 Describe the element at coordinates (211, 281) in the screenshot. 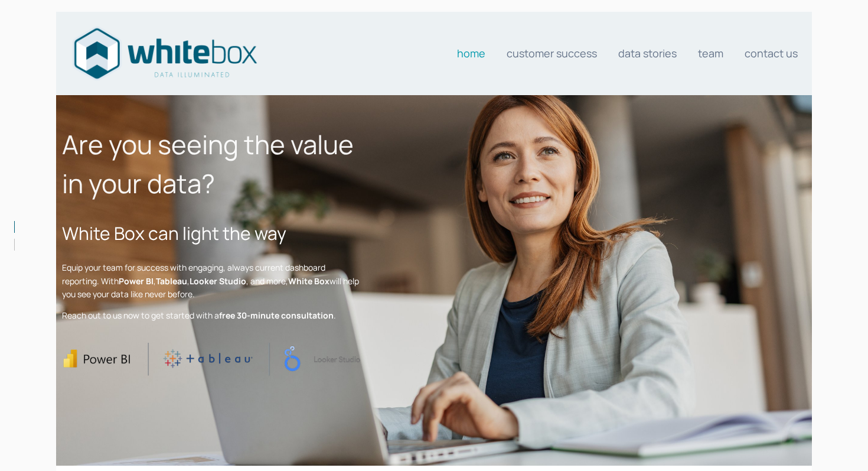

I see `p: Equip your team for success with engaging, always current dashboard reporting. With , , , and mor...` at that location.